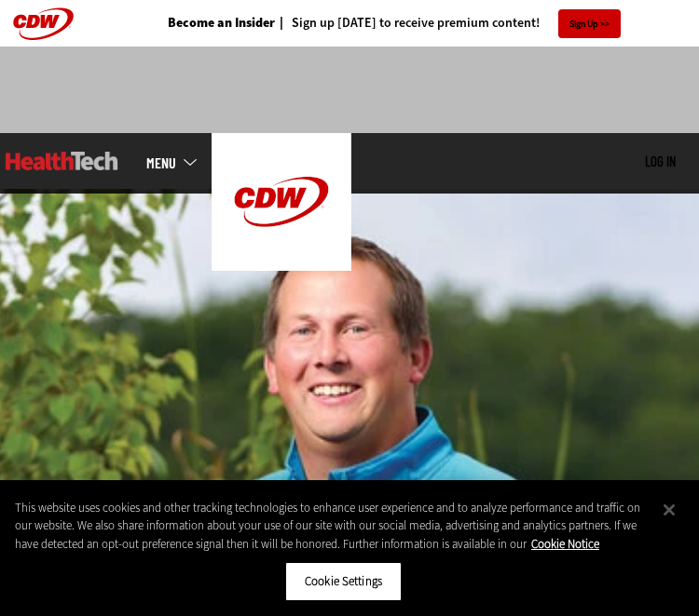  I want to click on a: More information about your privacy, so click(564, 544).